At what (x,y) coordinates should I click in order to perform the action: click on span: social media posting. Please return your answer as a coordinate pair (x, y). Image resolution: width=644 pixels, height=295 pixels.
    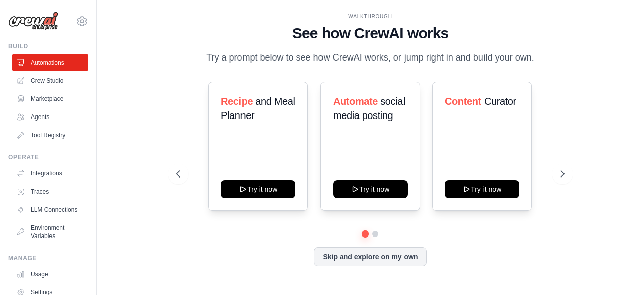
    Looking at the image, I should click on (369, 108).